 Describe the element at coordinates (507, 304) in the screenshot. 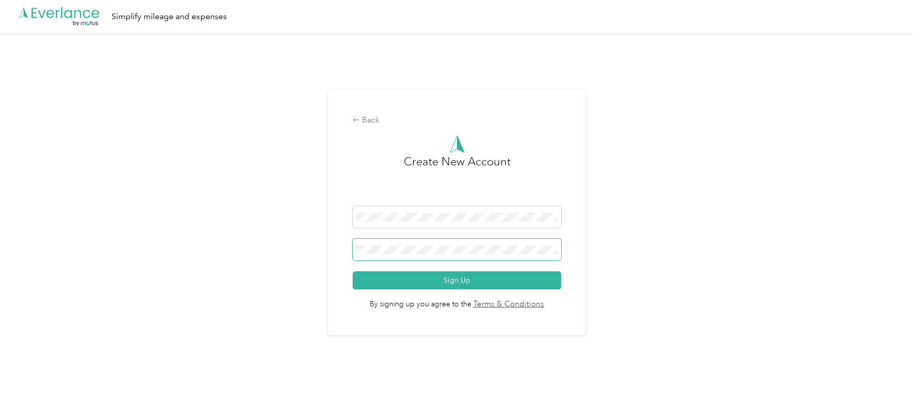

I see `a: Terms & Conditions` at that location.